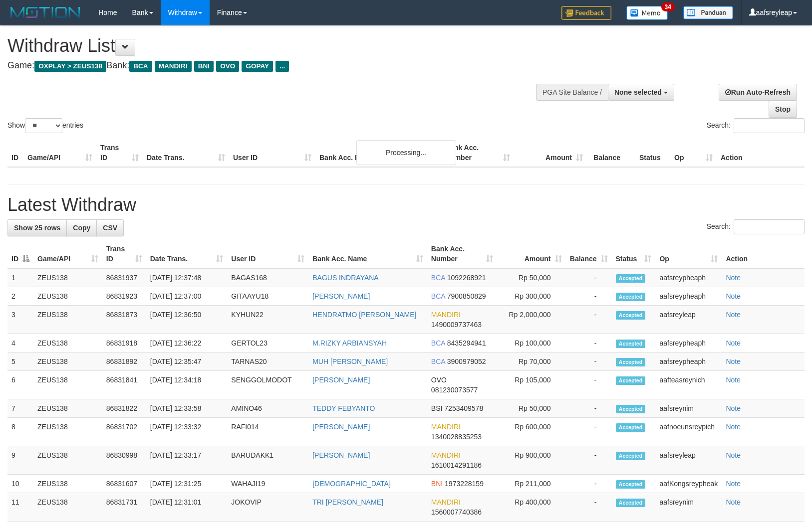  I want to click on th: Trans ID: activate to sort column ascending, so click(124, 254).